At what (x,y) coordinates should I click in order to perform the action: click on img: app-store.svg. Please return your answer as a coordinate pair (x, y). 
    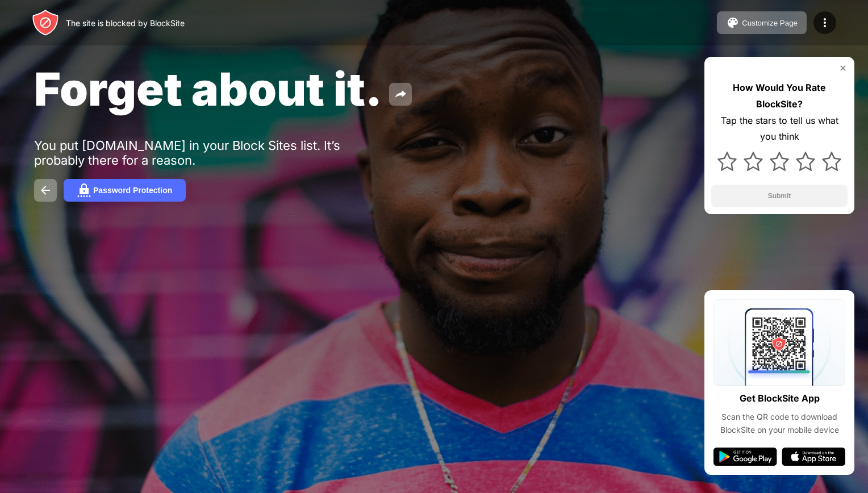
    Looking at the image, I should click on (813, 457).